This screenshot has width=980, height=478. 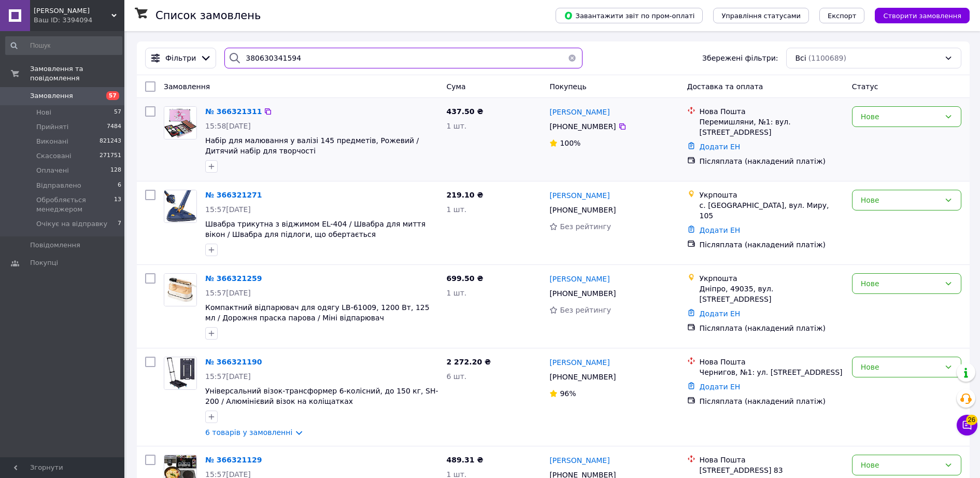 What do you see at coordinates (322, 396) in the screenshot?
I see `span: Універсальний візок-трансформер 6-колісний, до 150 кг, SH-200 / Алюмінієвий візок на коліщатках` at bounding box center [322, 396].